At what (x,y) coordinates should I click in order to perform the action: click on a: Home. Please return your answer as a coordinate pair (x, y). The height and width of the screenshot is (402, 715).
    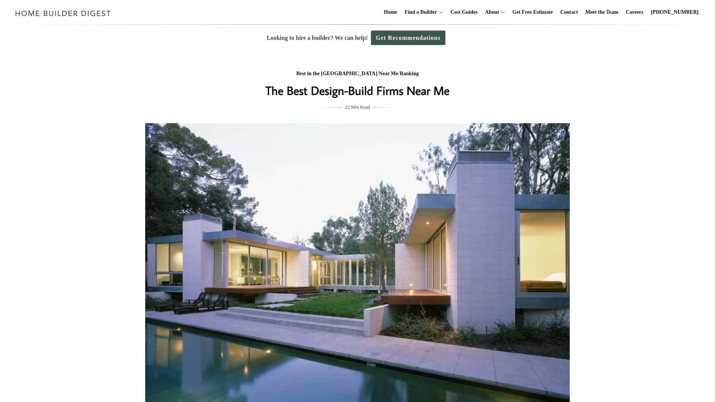
    Looking at the image, I should click on (391, 12).